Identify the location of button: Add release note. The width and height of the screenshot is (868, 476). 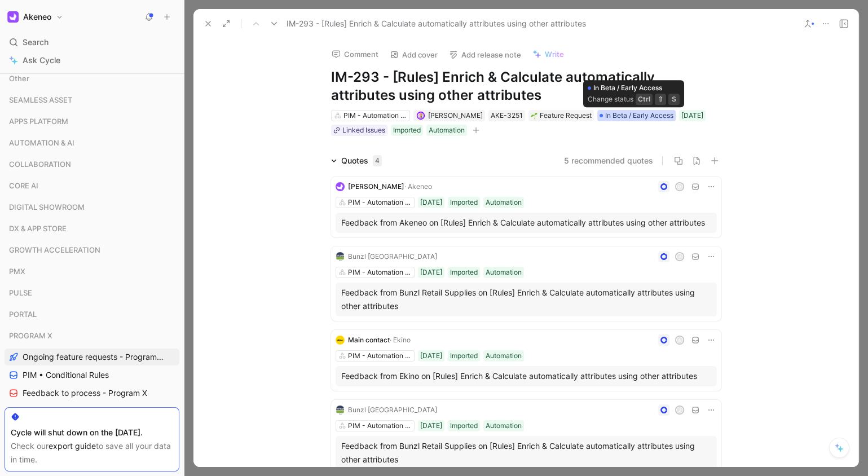
(485, 55).